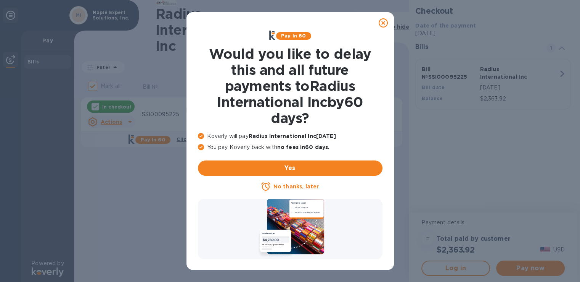 This screenshot has height=282, width=580. I want to click on button: Yes, so click(290, 168).